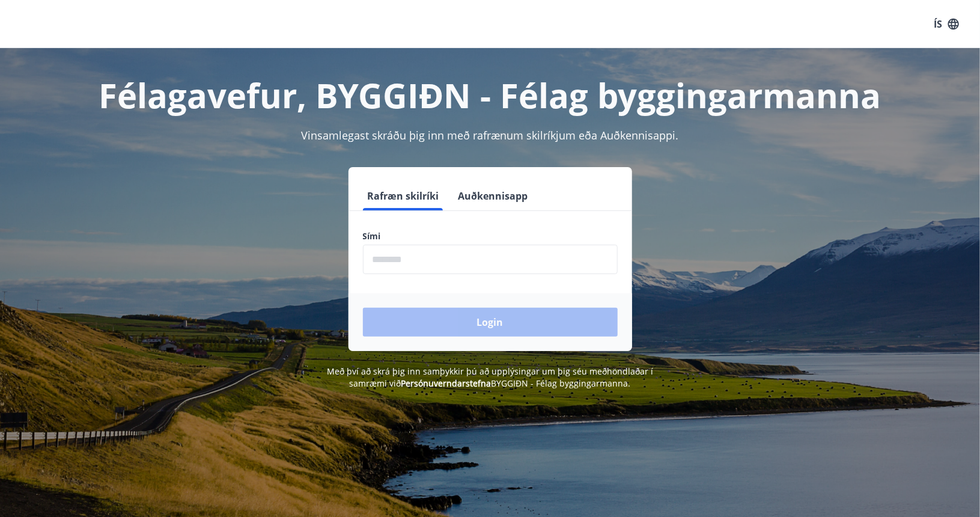 The height and width of the screenshot is (517, 980). Describe the element at coordinates (446, 383) in the screenshot. I see `a: Persónuverndarstefna` at that location.